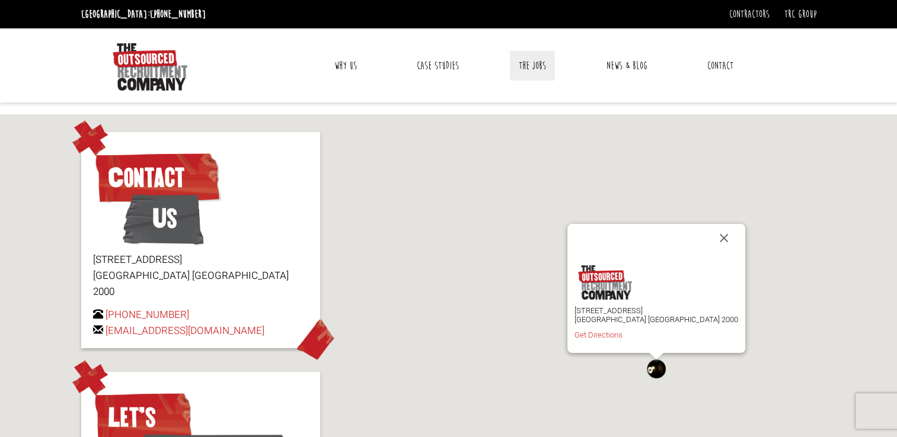 This screenshot has width=897, height=437. What do you see at coordinates (604, 283) in the screenshot?
I see `img: logo.png` at bounding box center [604, 283].